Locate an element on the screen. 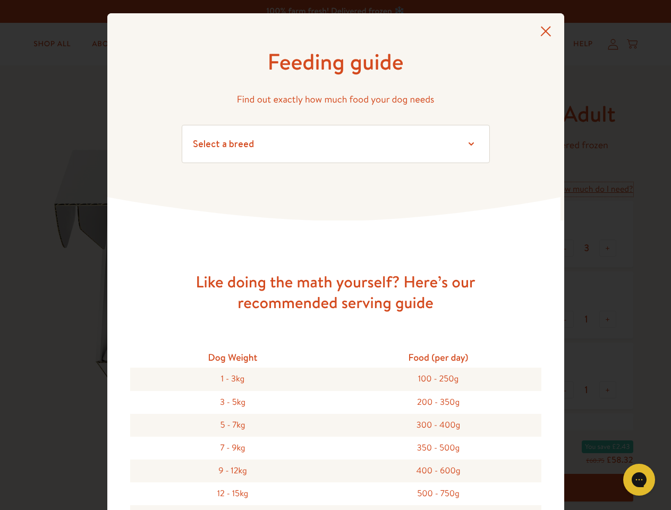 This screenshot has height=510, width=671. h3: Like doing the math yourself? Here’s our recommended serving guide is located at coordinates (336, 292).